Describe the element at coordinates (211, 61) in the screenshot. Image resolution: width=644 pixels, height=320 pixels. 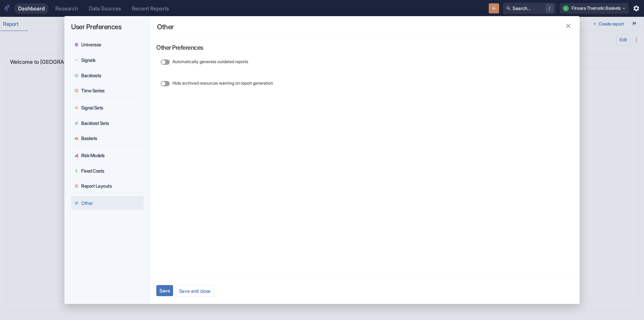
I see `span: Automatically generate outdated reports` at that location.